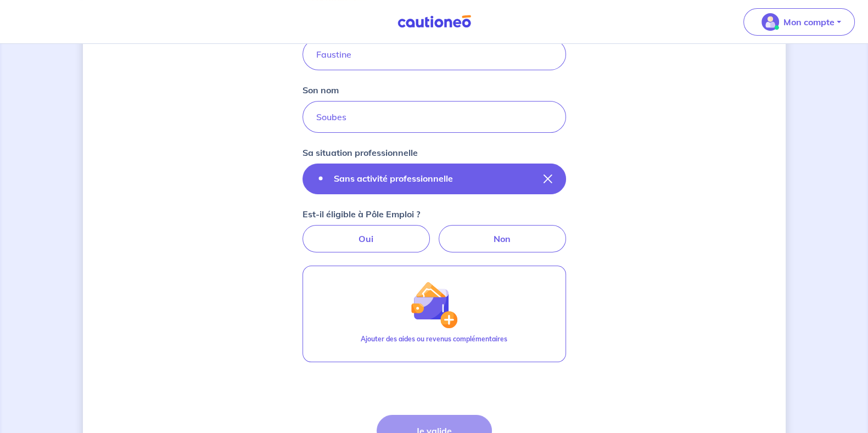 The image size is (868, 433). What do you see at coordinates (367, 238) in the screenshot?
I see `label: Oui` at bounding box center [367, 238].